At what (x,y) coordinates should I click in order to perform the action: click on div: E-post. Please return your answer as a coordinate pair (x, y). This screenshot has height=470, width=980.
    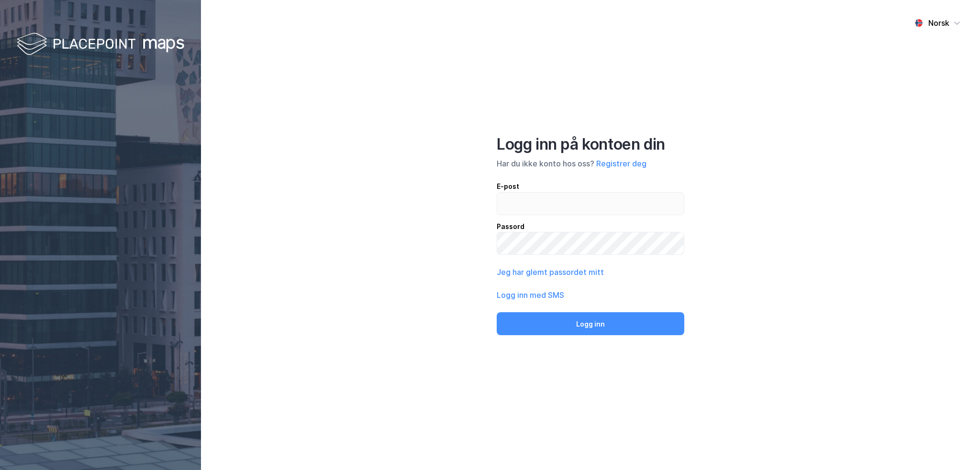
    Looking at the image, I should click on (590, 186).